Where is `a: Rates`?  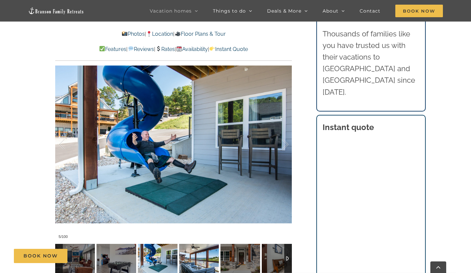
a: Rates is located at coordinates (165, 49).